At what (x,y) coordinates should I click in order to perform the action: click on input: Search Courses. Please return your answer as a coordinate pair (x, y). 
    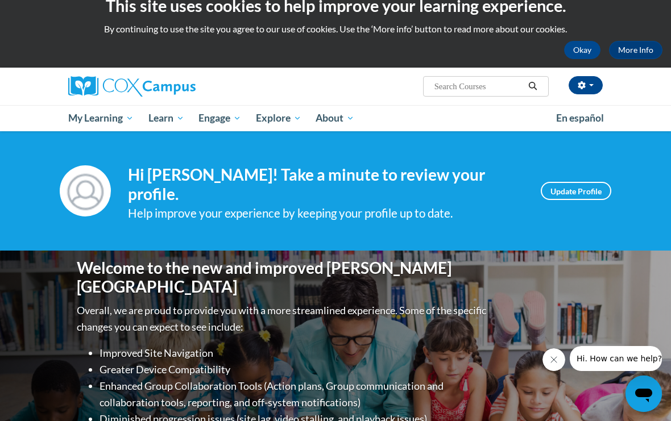
    Looking at the image, I should click on (479, 86).